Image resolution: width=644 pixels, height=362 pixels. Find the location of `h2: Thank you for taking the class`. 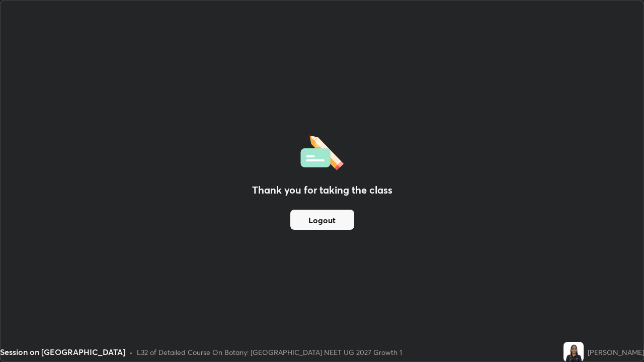

h2: Thank you for taking the class is located at coordinates (322, 190).